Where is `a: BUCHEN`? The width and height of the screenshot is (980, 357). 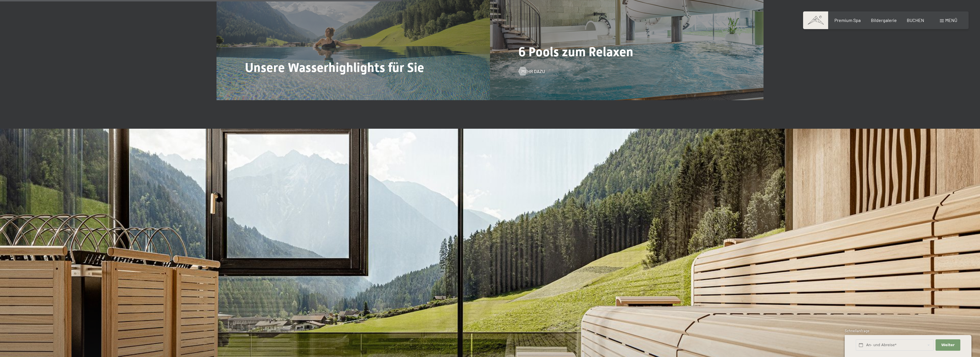 a: BUCHEN is located at coordinates (915, 20).